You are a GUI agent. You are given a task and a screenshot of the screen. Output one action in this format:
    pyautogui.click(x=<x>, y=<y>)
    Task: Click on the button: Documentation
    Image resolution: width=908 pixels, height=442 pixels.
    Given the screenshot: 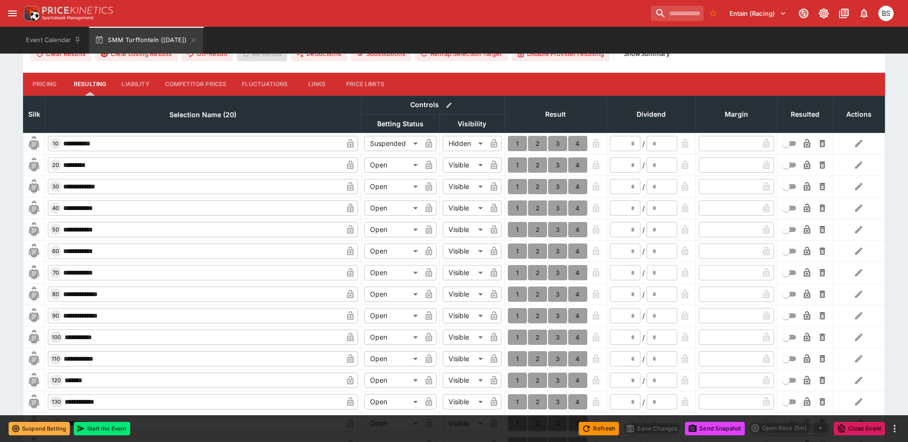 What is the action you would take?
    pyautogui.click(x=844, y=13)
    